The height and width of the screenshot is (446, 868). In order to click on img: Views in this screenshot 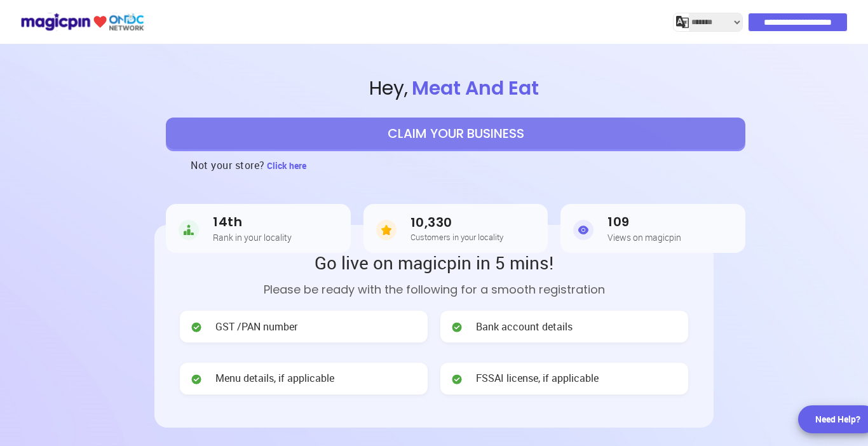, I will do `click(583, 230)`.